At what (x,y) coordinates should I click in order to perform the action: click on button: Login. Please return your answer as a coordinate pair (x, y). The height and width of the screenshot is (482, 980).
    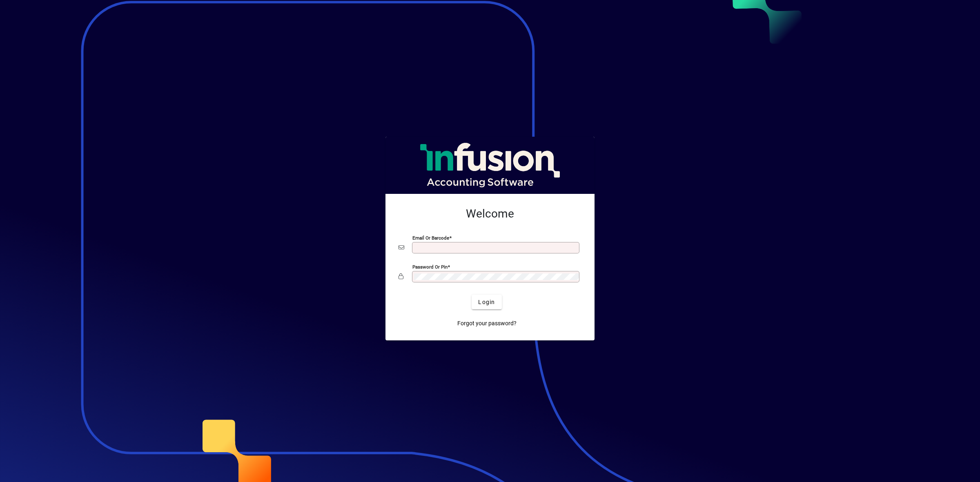
    Looking at the image, I should click on (487, 302).